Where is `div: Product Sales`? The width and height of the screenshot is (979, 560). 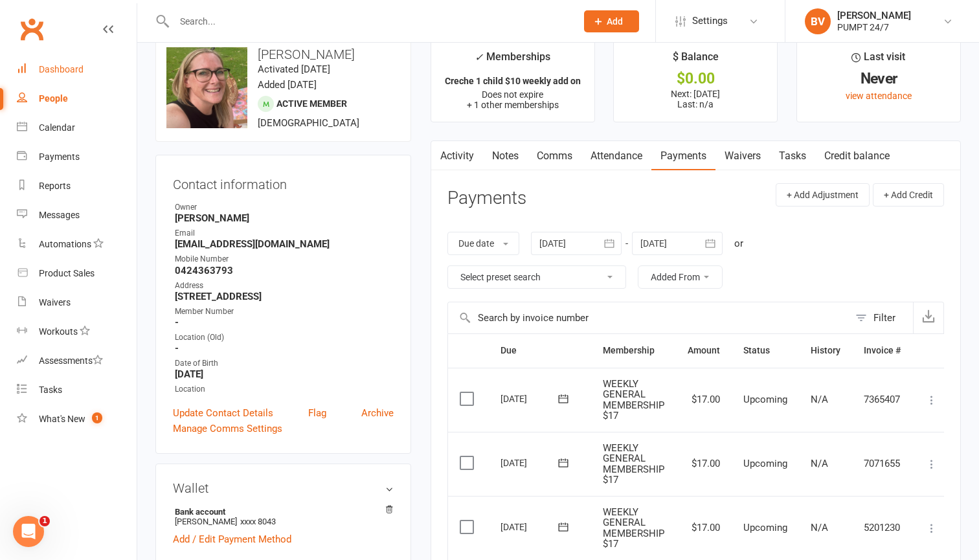
div: Product Sales is located at coordinates (67, 273).